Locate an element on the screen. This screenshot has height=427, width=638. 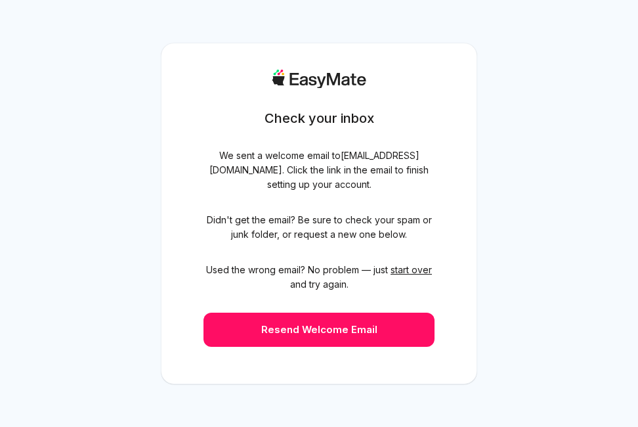
span: Used the wrong email? No problem — just and try again. is located at coordinates (319, 277).